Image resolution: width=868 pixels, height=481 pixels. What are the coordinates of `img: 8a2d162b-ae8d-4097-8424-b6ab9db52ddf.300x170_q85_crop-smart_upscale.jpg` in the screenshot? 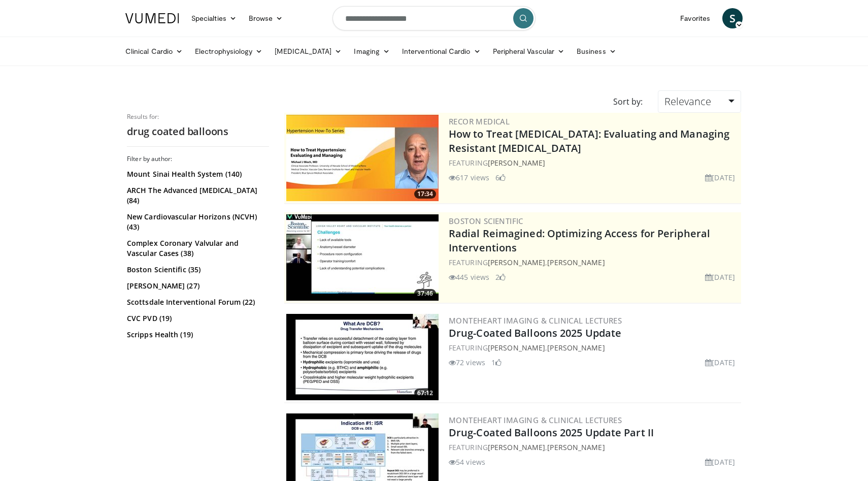 It's located at (362, 357).